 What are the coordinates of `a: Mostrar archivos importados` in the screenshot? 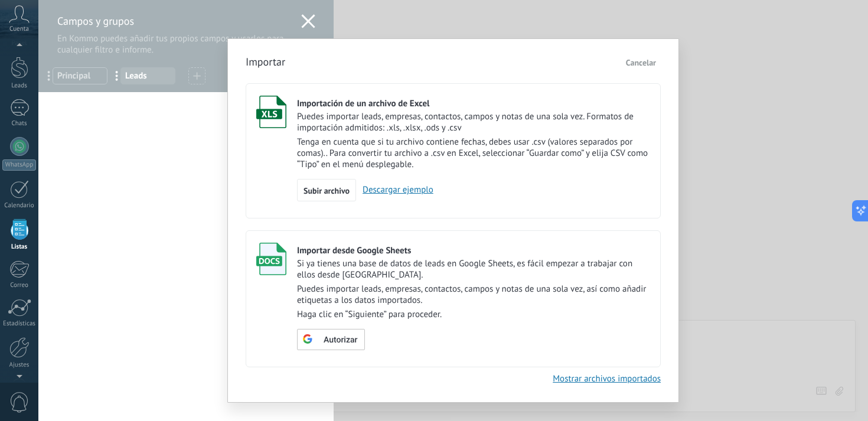 It's located at (606, 378).